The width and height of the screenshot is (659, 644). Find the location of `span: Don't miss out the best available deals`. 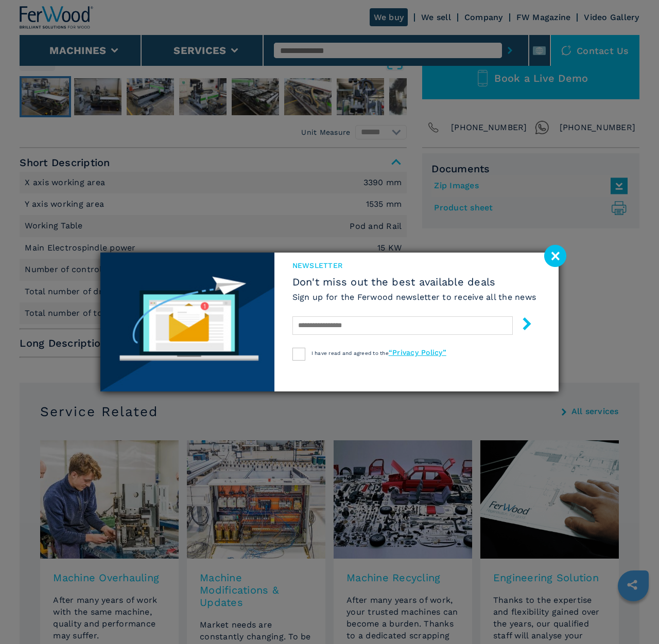

span: Don't miss out the best available deals is located at coordinates (414, 282).